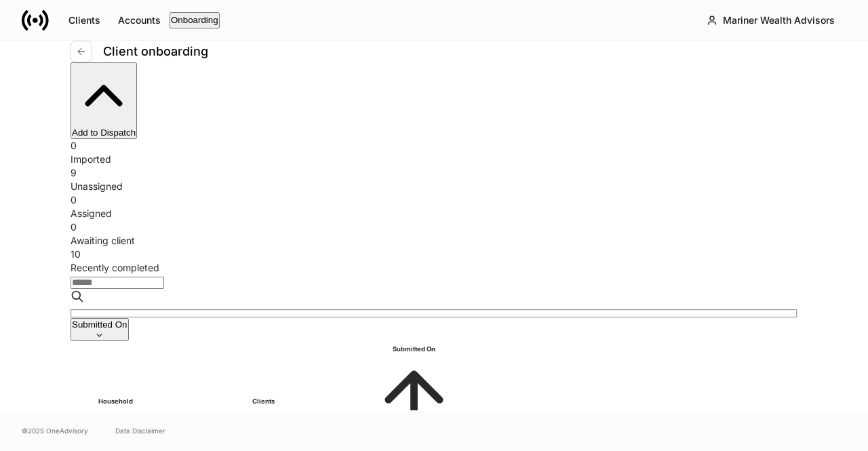 The image size is (868, 451). What do you see at coordinates (434, 186) in the screenshot?
I see `div: Unassigned` at bounding box center [434, 186].